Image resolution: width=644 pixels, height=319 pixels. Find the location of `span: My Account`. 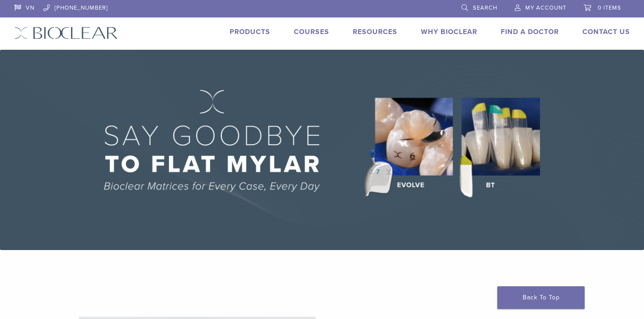

span: My Account is located at coordinates (546, 8).